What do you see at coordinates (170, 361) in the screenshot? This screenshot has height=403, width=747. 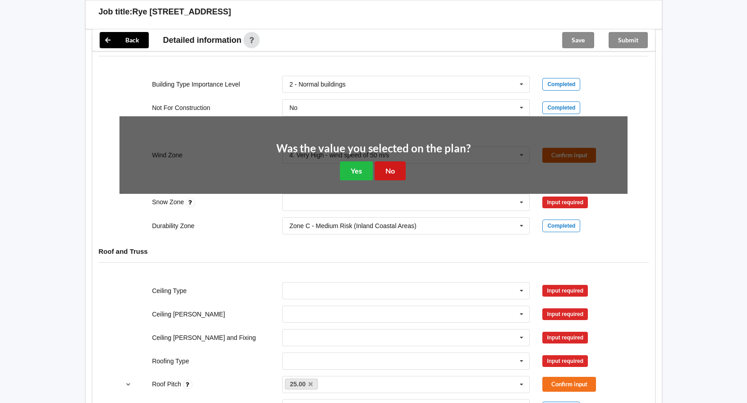 I see `label: Roofing Type` at bounding box center [170, 361].